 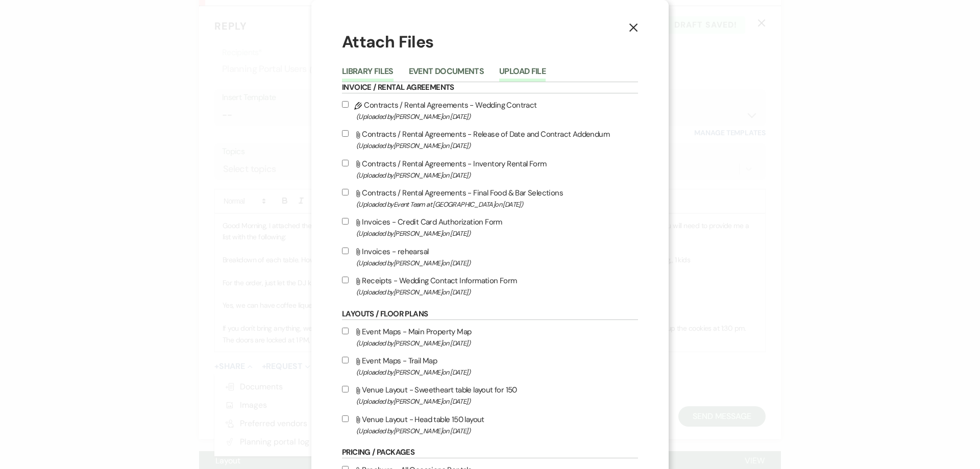 I want to click on h6: Pricing / Packages, so click(x=490, y=453).